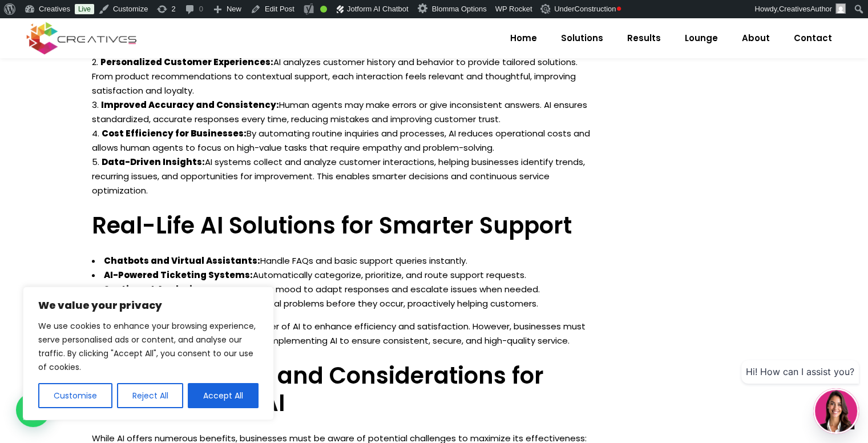 The width and height of the screenshot is (868, 443). Describe the element at coordinates (149, 353) in the screenshot. I see `div: We value your privacy` at that location.